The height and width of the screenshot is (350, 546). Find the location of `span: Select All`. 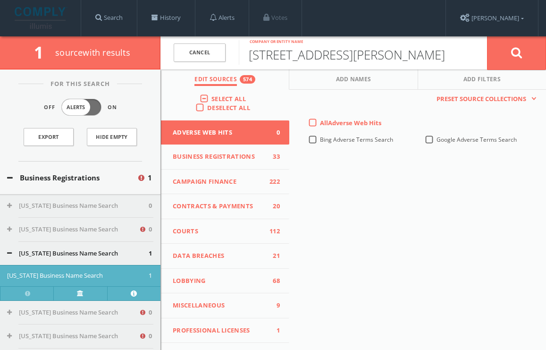

span: Select All is located at coordinates (229, 99).